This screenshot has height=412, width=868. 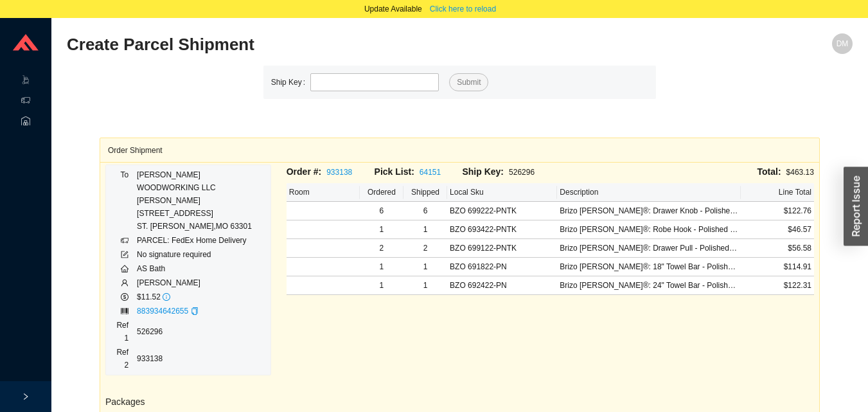 I want to click on td: No signature required, so click(x=200, y=254).